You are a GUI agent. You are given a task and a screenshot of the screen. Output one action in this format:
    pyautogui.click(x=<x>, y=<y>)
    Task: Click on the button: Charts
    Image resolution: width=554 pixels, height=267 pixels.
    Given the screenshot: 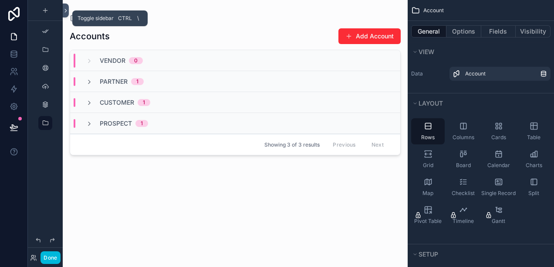 What is the action you would take?
    pyautogui.click(x=534, y=159)
    